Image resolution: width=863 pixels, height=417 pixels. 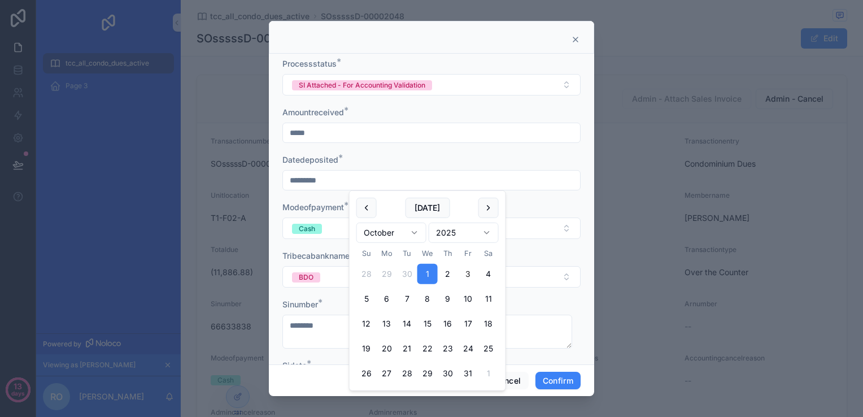 What do you see at coordinates (468, 373) in the screenshot?
I see `button: Friday, October 31st, 2025` at bounding box center [468, 373].